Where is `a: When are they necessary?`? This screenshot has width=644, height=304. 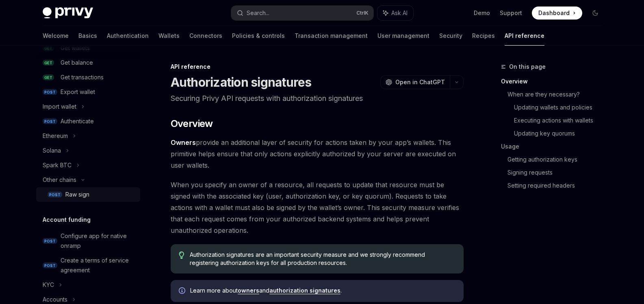
a: When are they necessary? is located at coordinates (558, 94).